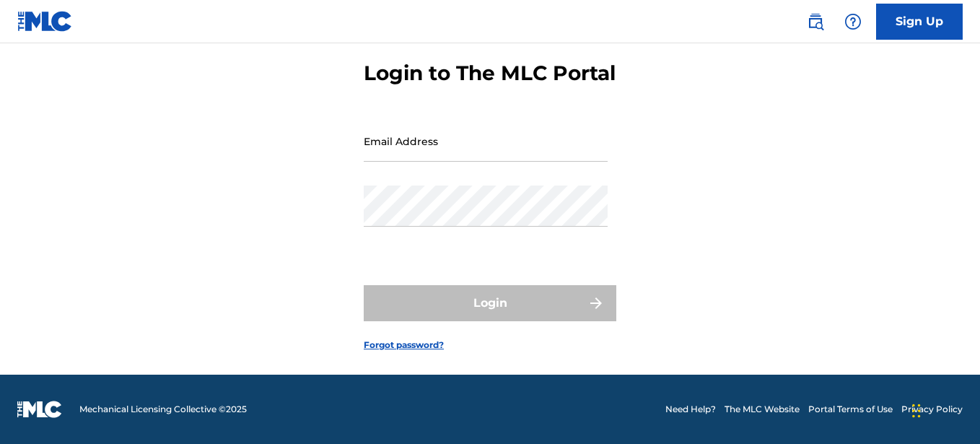 Image resolution: width=980 pixels, height=444 pixels. What do you see at coordinates (403, 345) in the screenshot?
I see `a: Forgot password?` at bounding box center [403, 345].